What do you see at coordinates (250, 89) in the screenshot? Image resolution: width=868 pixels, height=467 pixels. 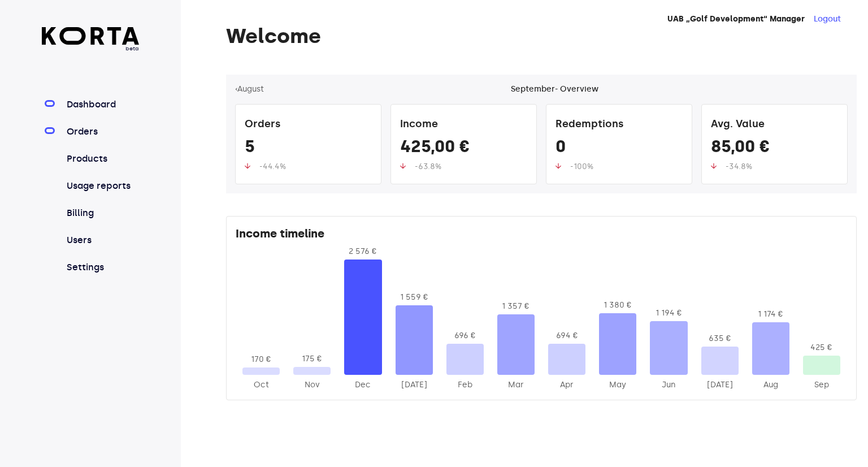 I see `button: ‹August` at bounding box center [250, 89].